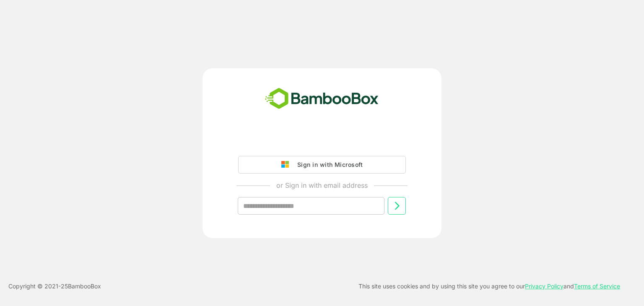  What do you see at coordinates (544, 286) in the screenshot?
I see `a: Privacy Policy` at bounding box center [544, 286].